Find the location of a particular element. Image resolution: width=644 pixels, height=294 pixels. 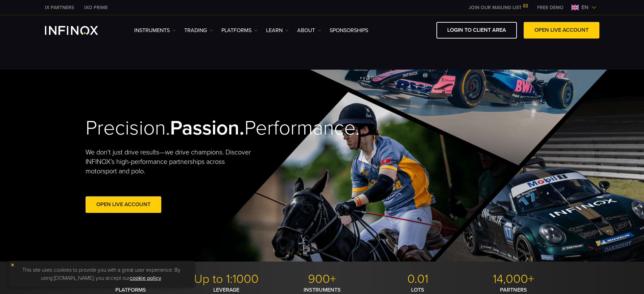

p: 14,000+ is located at coordinates (514, 279).